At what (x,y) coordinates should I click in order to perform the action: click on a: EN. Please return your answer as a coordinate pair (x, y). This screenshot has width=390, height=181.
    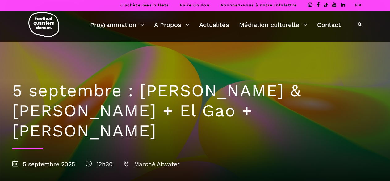
    Looking at the image, I should click on (359, 5).